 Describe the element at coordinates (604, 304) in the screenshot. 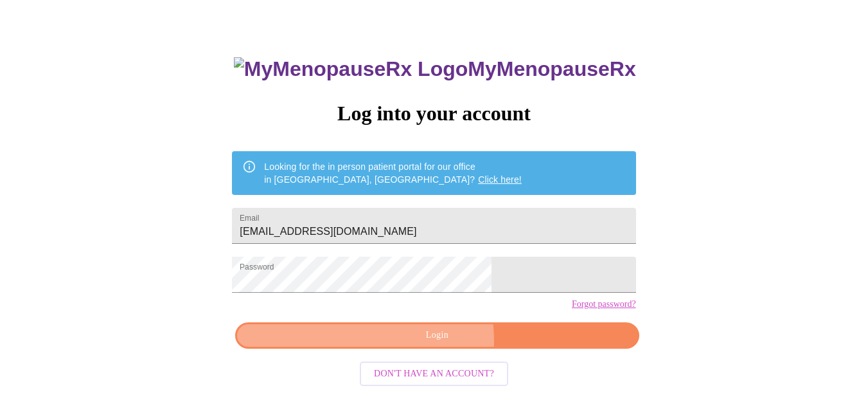

I see `a: Forgot password?` at that location.